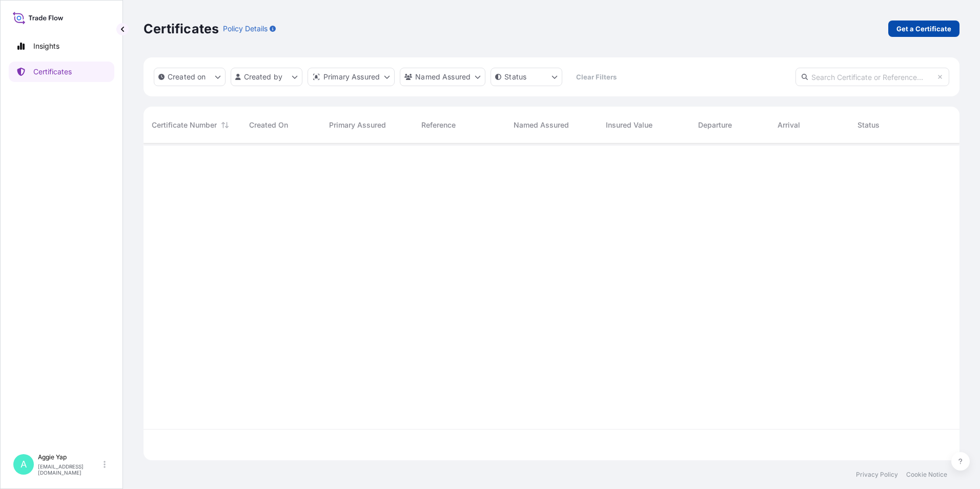 The height and width of the screenshot is (489, 980). Describe the element at coordinates (877, 475) in the screenshot. I see `a: Privacy Policy` at that location.